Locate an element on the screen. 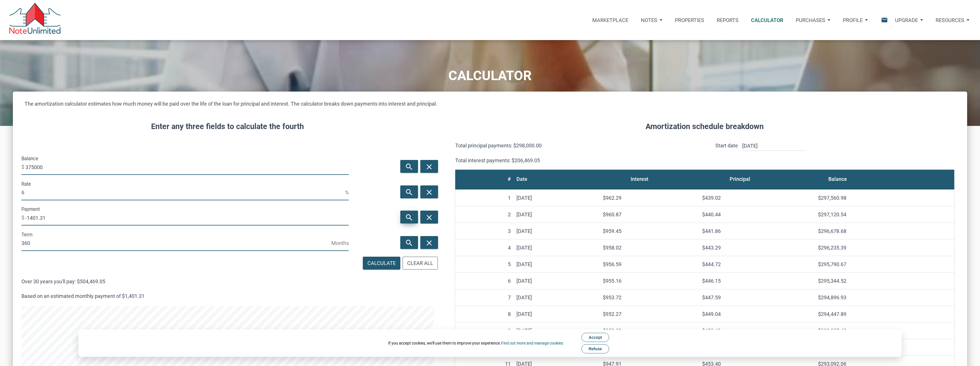 The height and width of the screenshot is (366, 980). div: $296,678.68 is located at coordinates (885, 231).